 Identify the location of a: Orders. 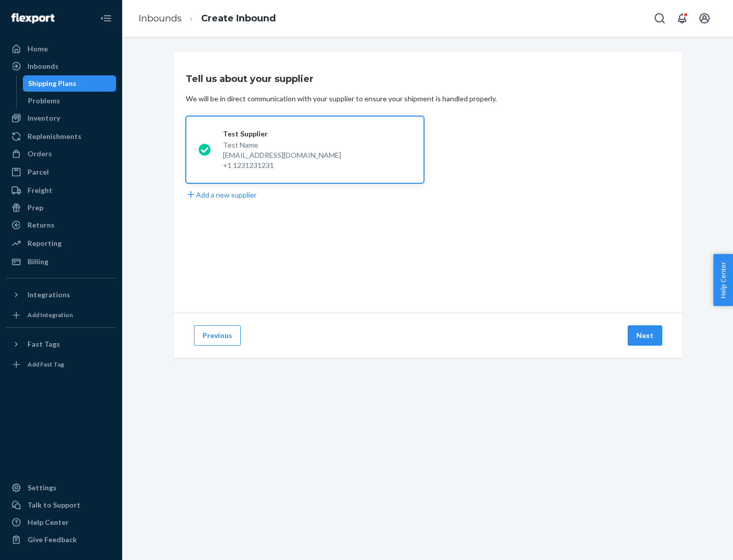
(61, 153).